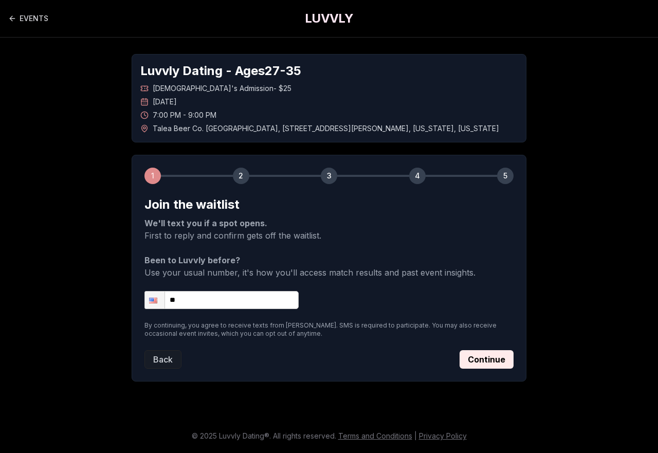  What do you see at coordinates (329, 229) in the screenshot?
I see `p: First to reply and confirm gets off the waitlist.` at bounding box center [329, 229].